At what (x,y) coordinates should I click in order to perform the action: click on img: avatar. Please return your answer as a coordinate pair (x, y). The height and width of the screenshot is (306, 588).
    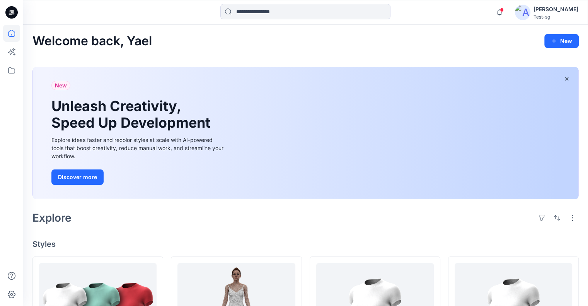
    Looking at the image, I should click on (523, 12).